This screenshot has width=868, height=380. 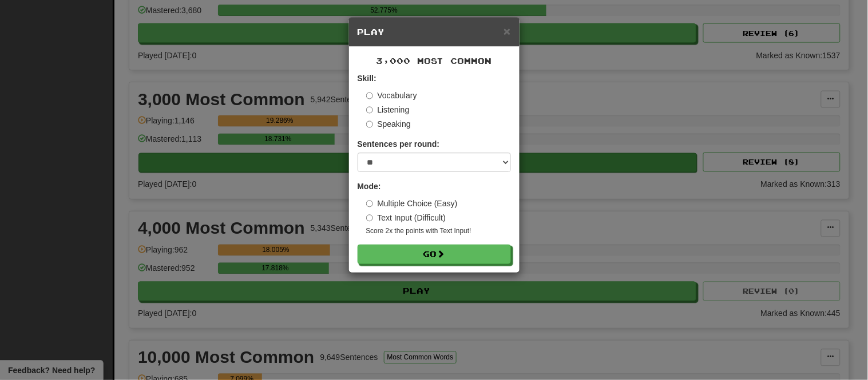 What do you see at coordinates (438, 231) in the screenshot?
I see `small: Score 2x the points with Text Input !` at bounding box center [438, 231].